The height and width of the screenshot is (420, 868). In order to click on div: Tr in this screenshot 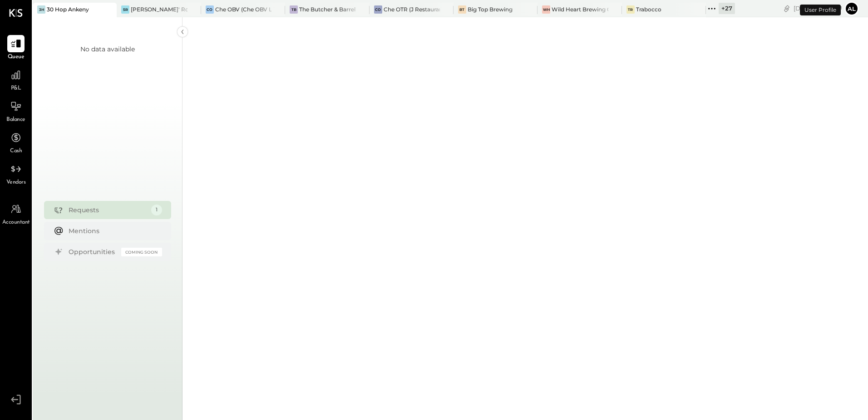, I will do `click(631, 10)`.